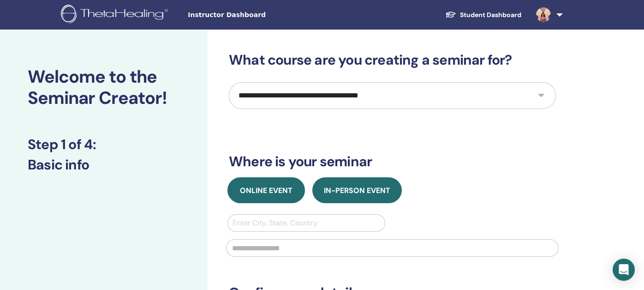  What do you see at coordinates (357, 190) in the screenshot?
I see `span: In-Person Event` at bounding box center [357, 190].